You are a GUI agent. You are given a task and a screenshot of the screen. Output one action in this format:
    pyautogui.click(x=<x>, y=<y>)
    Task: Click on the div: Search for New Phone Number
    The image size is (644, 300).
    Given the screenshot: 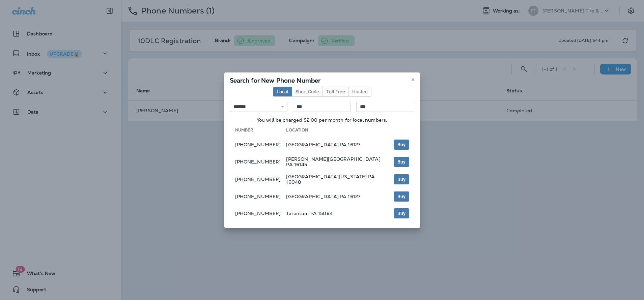 What is the action you would take?
    pyautogui.click(x=322, y=79)
    